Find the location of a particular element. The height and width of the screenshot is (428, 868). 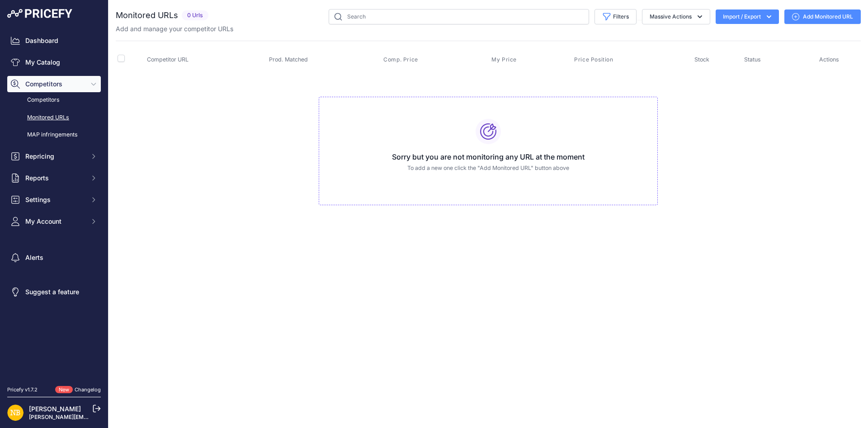

a: Dashboard is located at coordinates (54, 41).